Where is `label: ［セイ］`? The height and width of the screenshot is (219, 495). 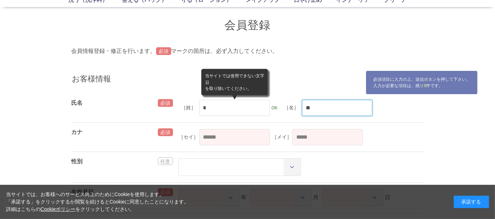
label: ［セイ］ is located at coordinates (189, 137).